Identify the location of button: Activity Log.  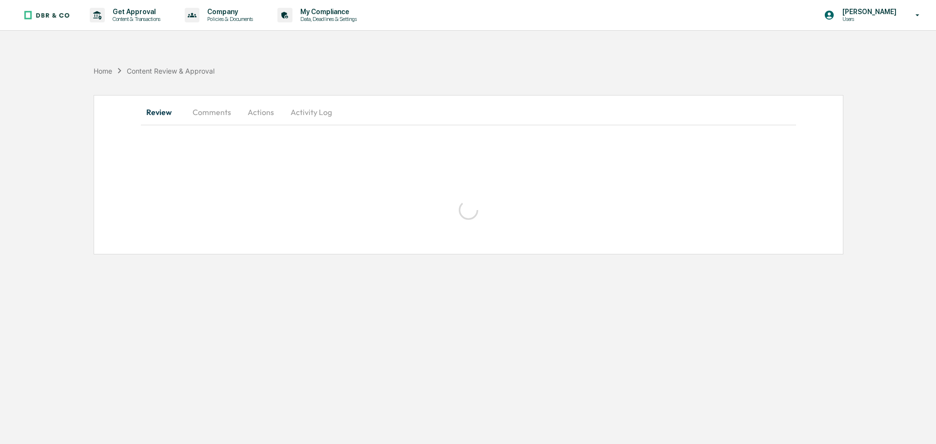
(311, 112).